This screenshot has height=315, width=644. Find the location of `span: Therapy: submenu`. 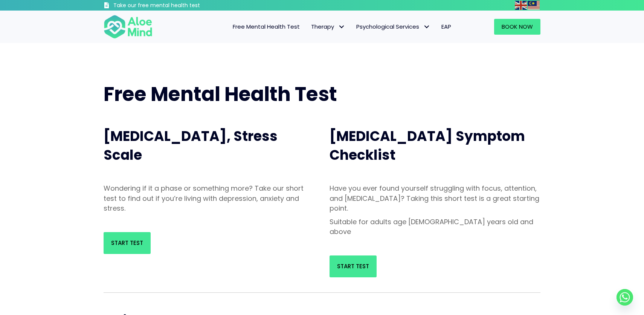

span: Therapy: submenu is located at coordinates (341, 27).